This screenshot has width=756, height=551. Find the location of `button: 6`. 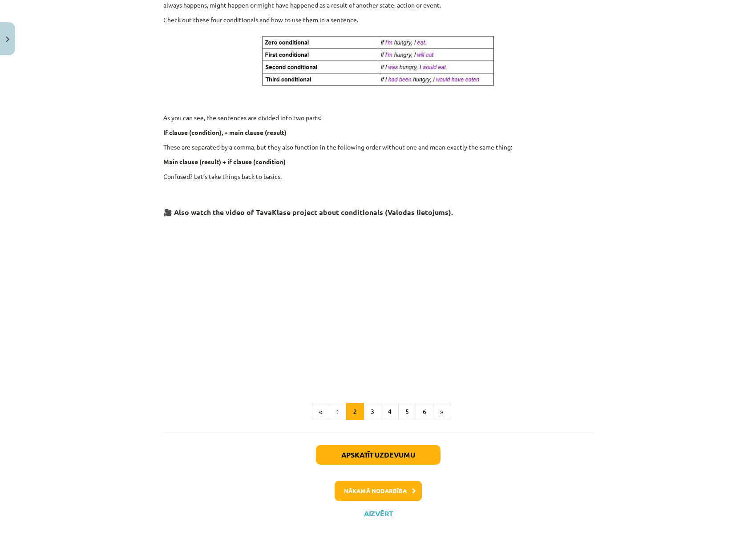

button: 6 is located at coordinates (425, 412).